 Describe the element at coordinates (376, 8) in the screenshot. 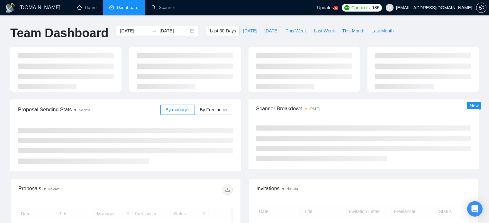

I see `span: 186` at that location.